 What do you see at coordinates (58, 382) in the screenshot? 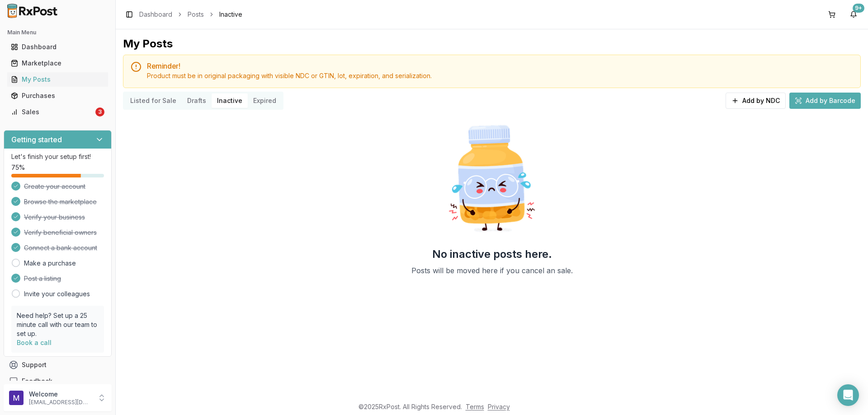
I see `button: Feedback` at bounding box center [58, 382].